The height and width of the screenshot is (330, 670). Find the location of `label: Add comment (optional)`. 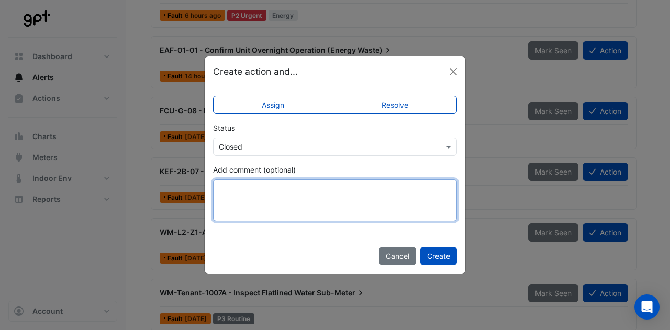

label: Add comment (optional) is located at coordinates (254, 170).